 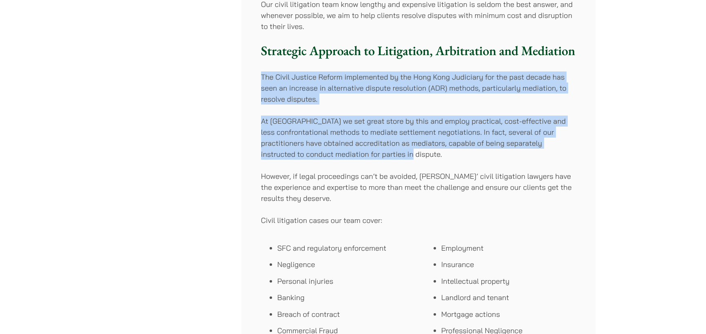 I want to click on li: Landlord and tenant, so click(x=509, y=297).